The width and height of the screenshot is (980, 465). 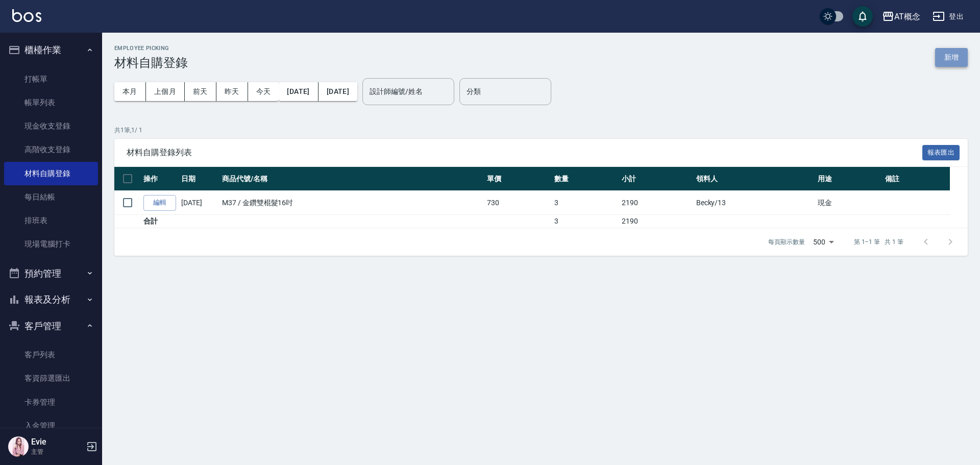 I want to click on button: save, so click(x=862, y=17).